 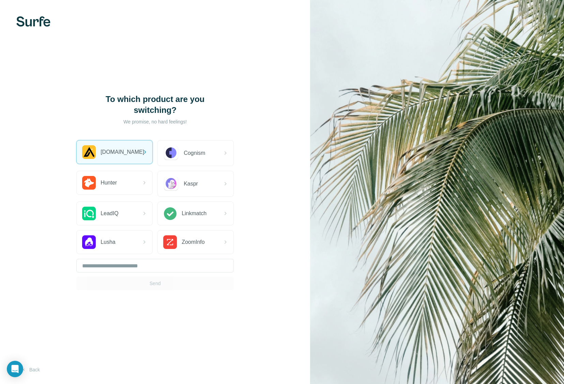 I want to click on span: Linkmatch, so click(x=194, y=213).